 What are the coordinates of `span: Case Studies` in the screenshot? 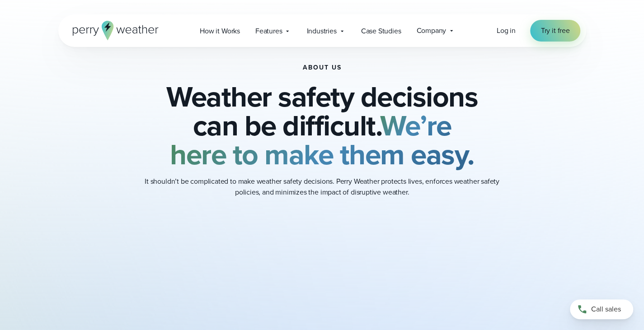 It's located at (381, 31).